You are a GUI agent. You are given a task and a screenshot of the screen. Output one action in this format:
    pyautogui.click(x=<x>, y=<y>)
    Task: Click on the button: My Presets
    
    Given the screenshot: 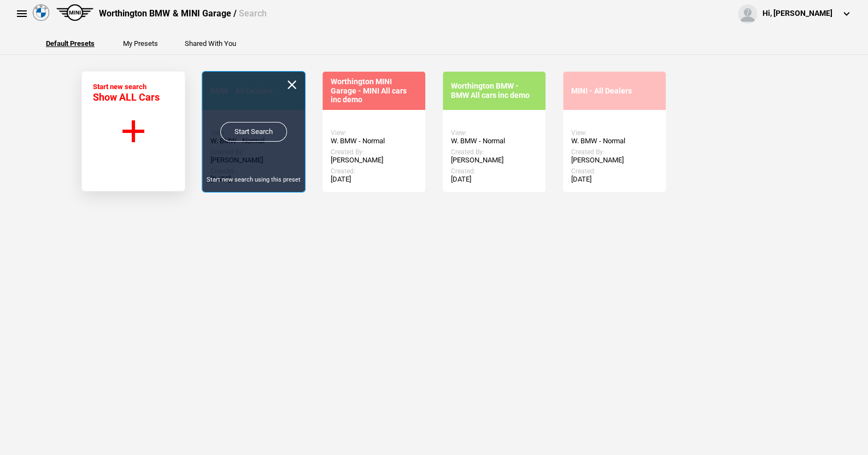 What is the action you would take?
    pyautogui.click(x=141, y=43)
    